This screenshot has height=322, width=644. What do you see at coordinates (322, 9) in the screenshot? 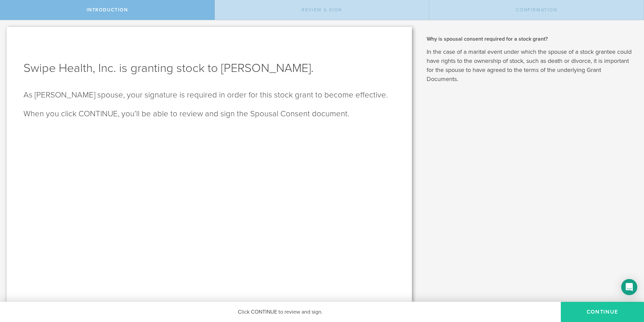
I see `span: Review & Sign` at bounding box center [322, 9].